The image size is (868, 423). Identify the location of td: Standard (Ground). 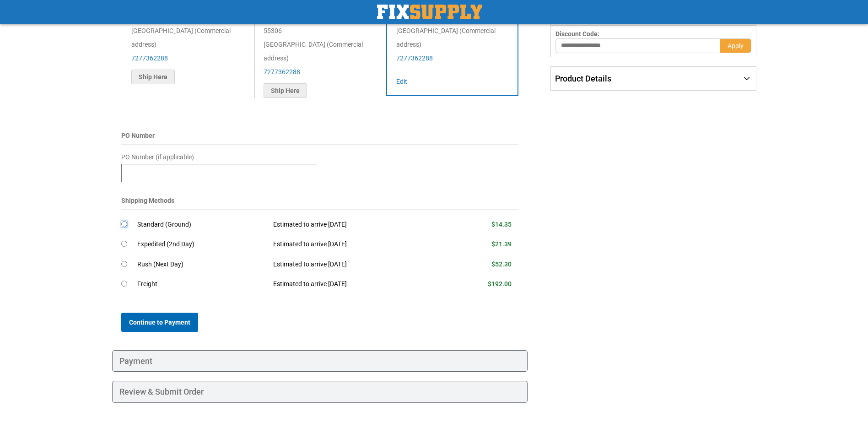
(202, 225).